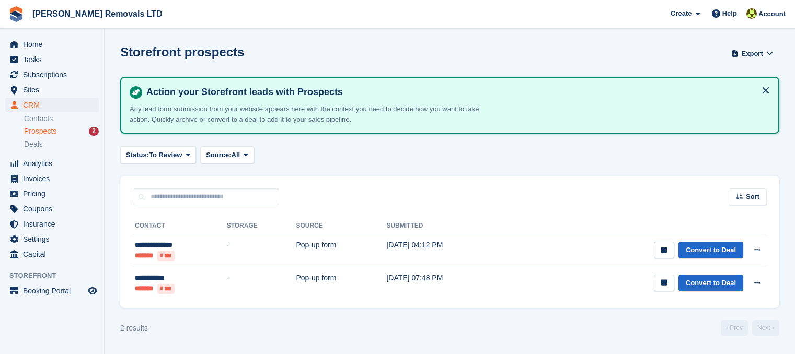 Image resolution: width=795 pixels, height=354 pixels. I want to click on span: Home, so click(54, 44).